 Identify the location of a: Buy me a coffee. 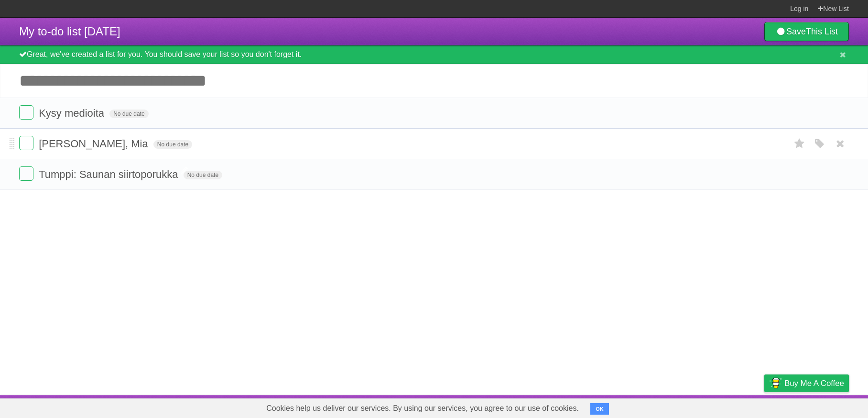
(807, 383).